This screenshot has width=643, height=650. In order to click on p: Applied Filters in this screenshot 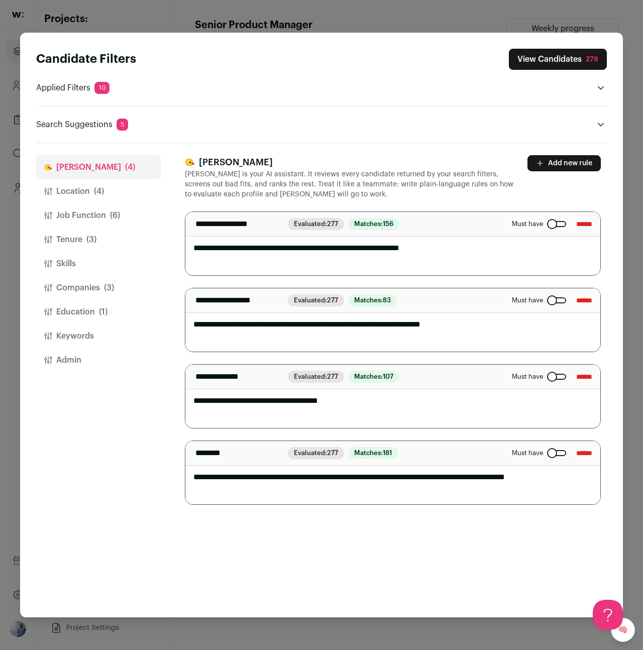, I will do `click(73, 88)`.